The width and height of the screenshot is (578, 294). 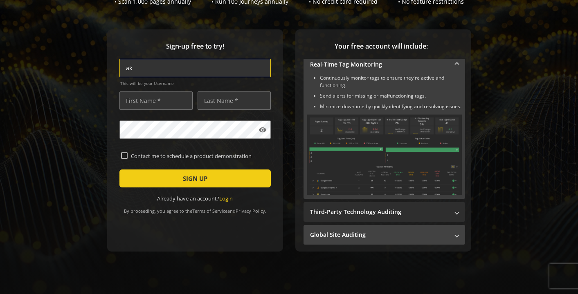 I want to click on div: Real-Time Tag Monitoring, so click(x=384, y=137).